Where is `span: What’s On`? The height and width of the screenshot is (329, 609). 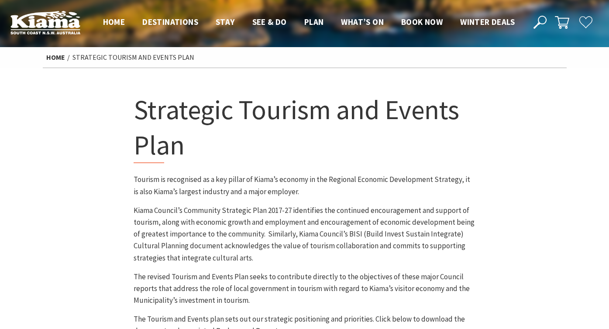 span: What’s On is located at coordinates (362, 22).